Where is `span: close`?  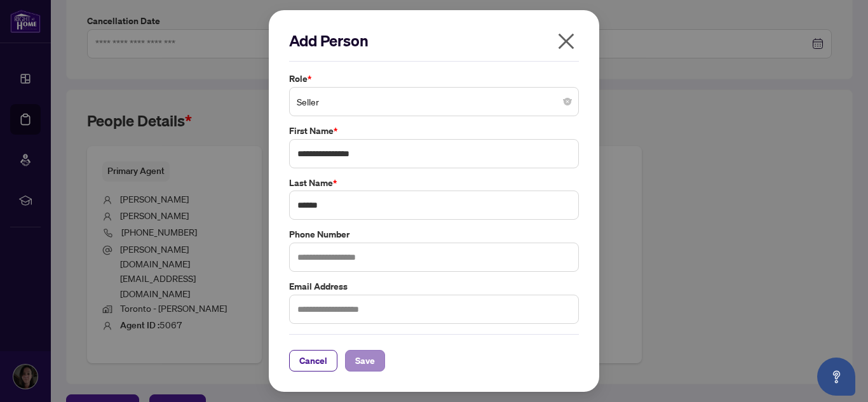 span: close is located at coordinates (566, 42).